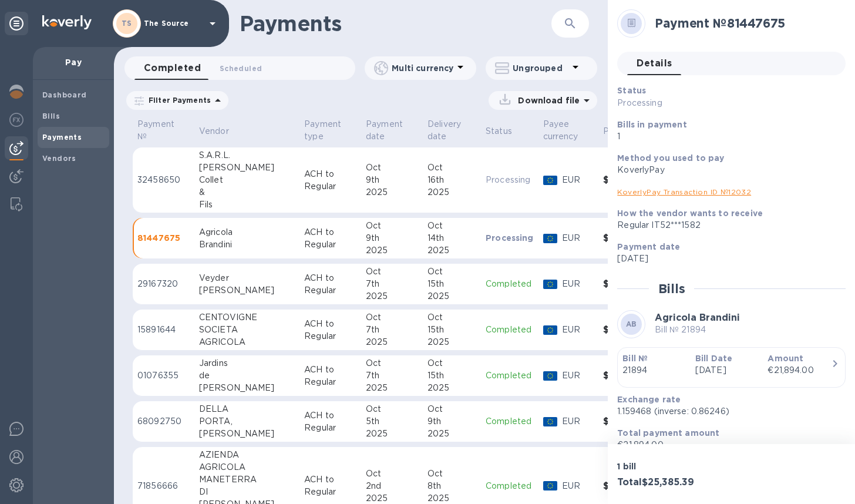 This screenshot has height=504, width=855. What do you see at coordinates (506, 131) in the screenshot?
I see `span: Status` at bounding box center [506, 131].